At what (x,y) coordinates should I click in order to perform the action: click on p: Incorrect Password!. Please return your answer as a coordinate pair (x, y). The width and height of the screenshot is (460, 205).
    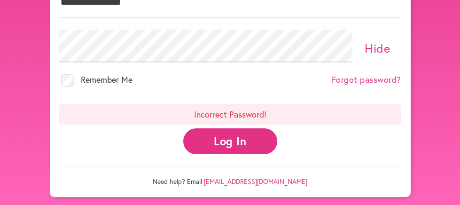
    Looking at the image, I should click on (230, 114).